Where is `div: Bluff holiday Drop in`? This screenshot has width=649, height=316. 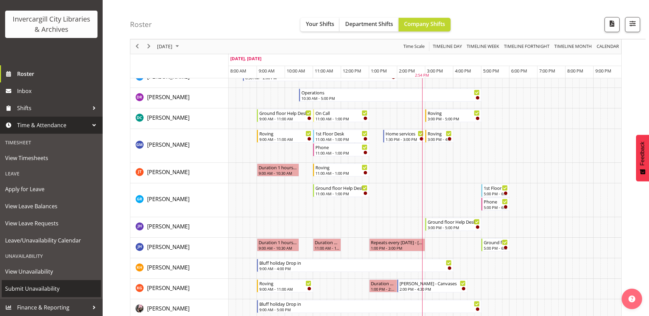
div: Bluff holiday Drop in is located at coordinates (355, 263).